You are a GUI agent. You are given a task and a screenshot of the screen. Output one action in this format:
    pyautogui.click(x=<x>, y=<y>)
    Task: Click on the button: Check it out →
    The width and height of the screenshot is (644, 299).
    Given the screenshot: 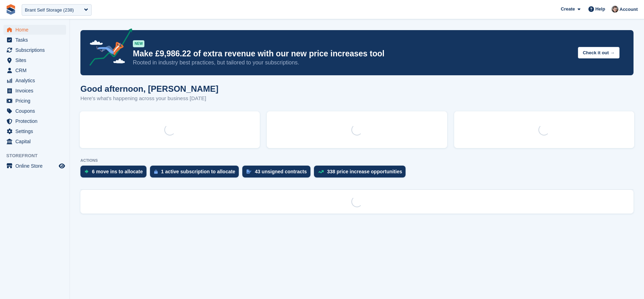 What is the action you would take?
    pyautogui.click(x=598, y=52)
    